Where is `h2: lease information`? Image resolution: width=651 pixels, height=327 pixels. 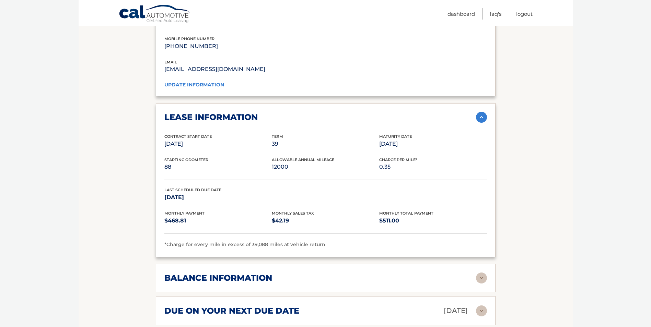
h2: lease information is located at coordinates (211, 117).